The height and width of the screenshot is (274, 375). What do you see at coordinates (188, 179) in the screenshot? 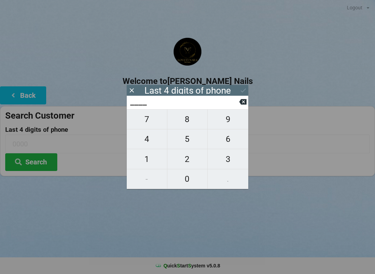
I see `button: 0` at bounding box center [188, 179].